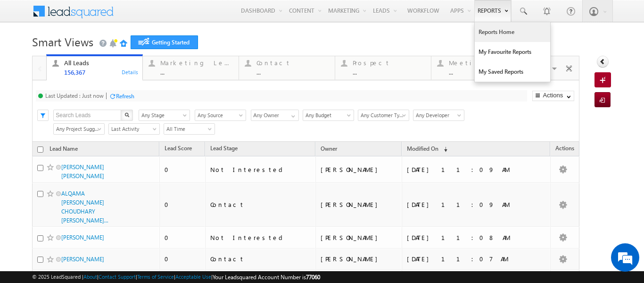  I want to click on div: Lead Stage Filter, so click(164, 115).